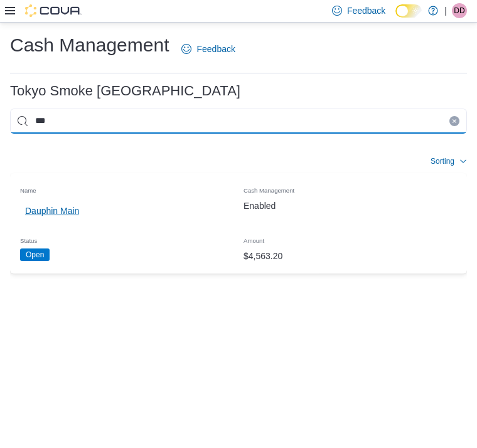 Image resolution: width=477 pixels, height=448 pixels. I want to click on span: Open, so click(35, 255).